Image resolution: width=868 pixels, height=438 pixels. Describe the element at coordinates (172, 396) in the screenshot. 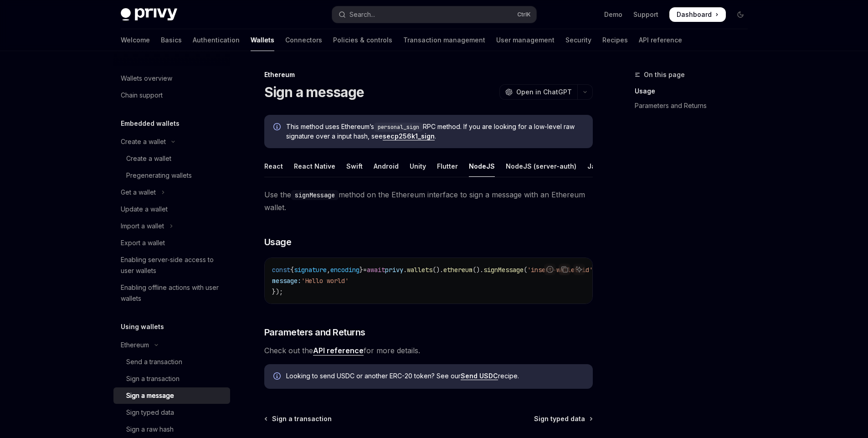

I see `a: Sign a message` at that location.